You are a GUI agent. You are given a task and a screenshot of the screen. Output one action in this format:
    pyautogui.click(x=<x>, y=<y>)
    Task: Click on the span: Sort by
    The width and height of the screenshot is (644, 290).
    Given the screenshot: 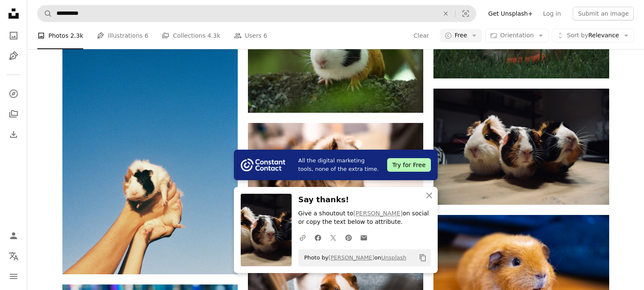 What is the action you would take?
    pyautogui.click(x=578, y=36)
    